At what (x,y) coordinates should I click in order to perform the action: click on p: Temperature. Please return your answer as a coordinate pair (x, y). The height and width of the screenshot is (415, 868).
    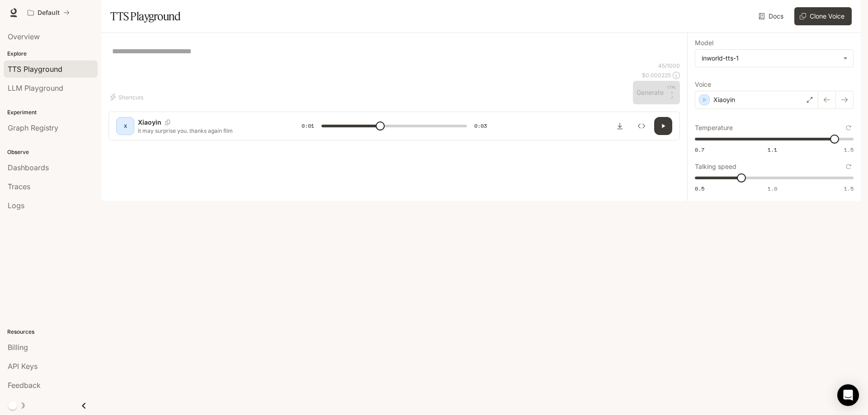
    Looking at the image, I should click on (714, 128).